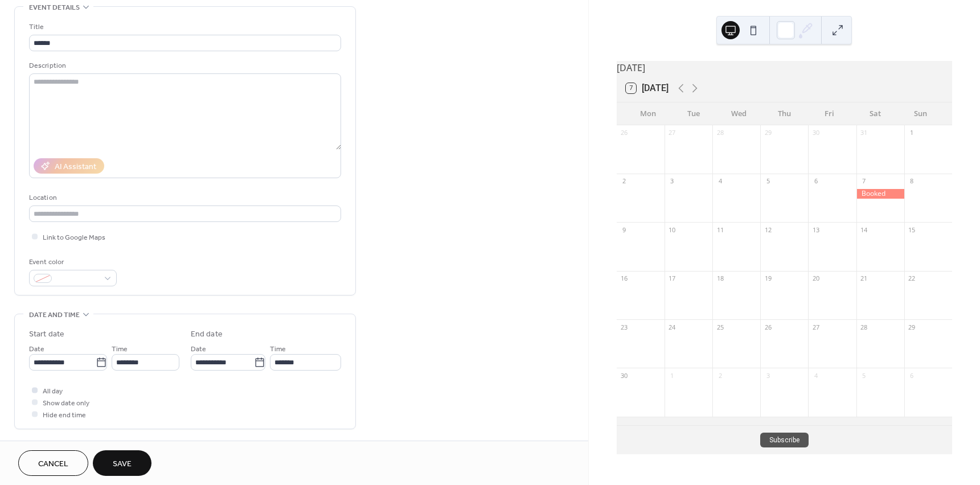  What do you see at coordinates (864, 133) in the screenshot?
I see `div: 31` at bounding box center [864, 133].